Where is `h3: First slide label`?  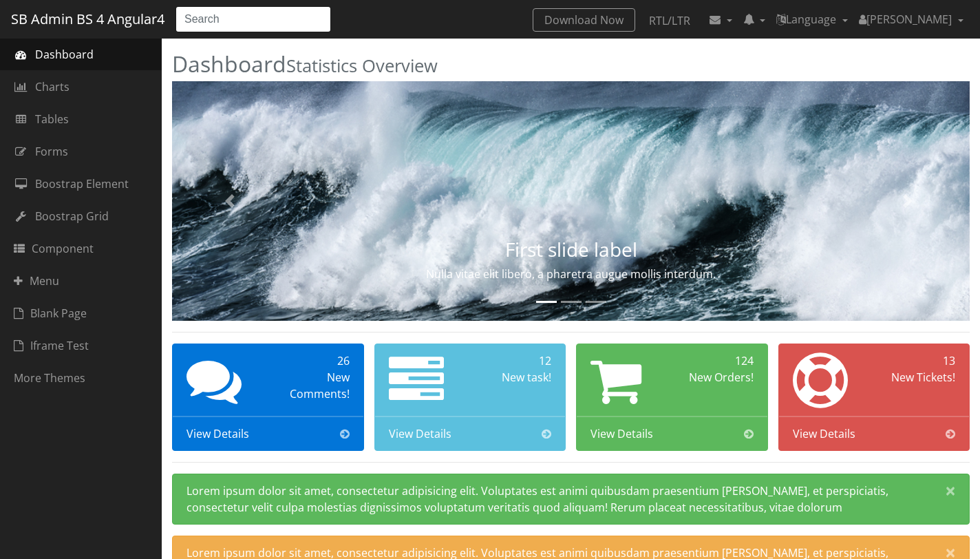 h3: First slide label is located at coordinates (571, 249).